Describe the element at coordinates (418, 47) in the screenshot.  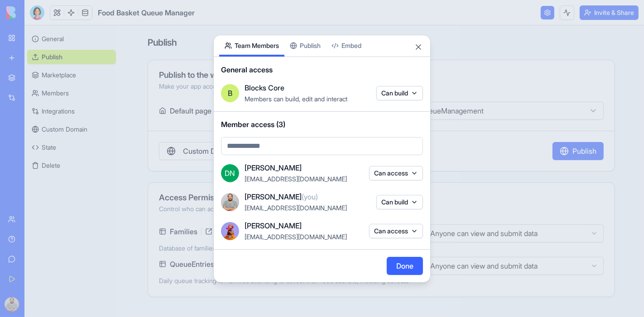
I see `button: Close` at that location.